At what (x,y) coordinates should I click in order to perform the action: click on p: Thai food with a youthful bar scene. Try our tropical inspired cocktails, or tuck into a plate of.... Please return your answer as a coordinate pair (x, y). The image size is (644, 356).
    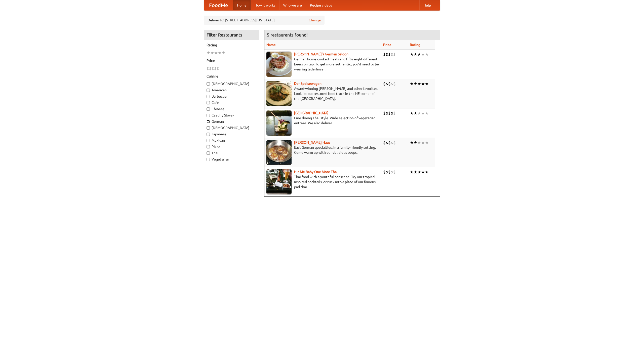
    Looking at the image, I should click on (323, 182).